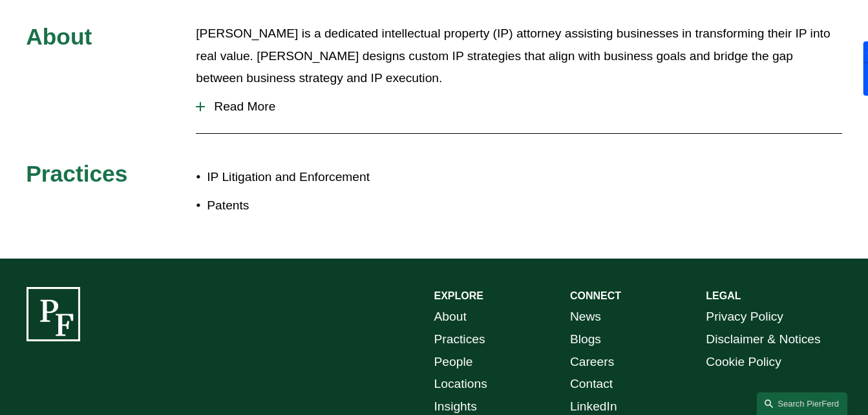 The image size is (868, 415). I want to click on a: Contact, so click(591, 384).